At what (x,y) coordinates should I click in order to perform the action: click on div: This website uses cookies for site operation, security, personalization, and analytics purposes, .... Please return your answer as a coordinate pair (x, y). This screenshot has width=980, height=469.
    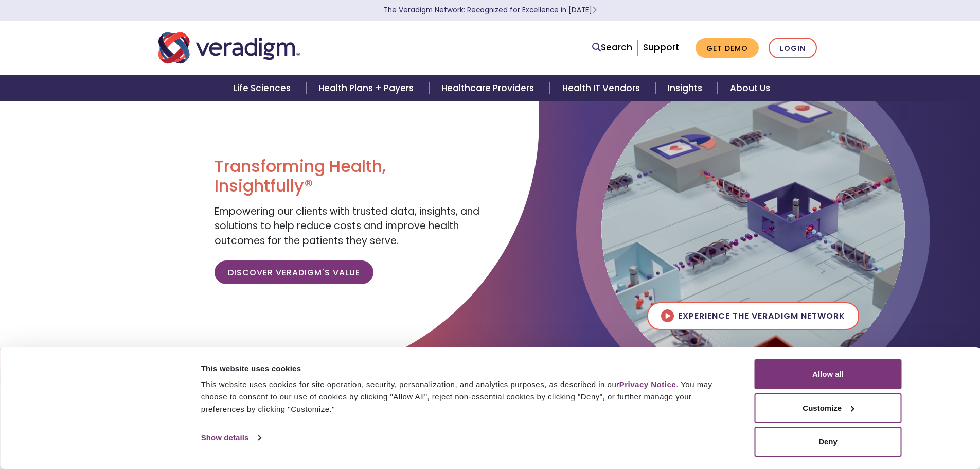
    Looking at the image, I should click on (466, 397).